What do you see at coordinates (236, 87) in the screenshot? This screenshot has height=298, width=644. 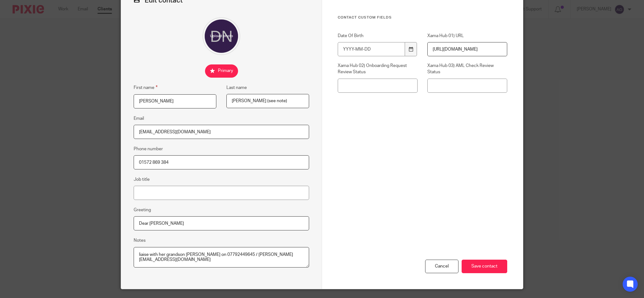 I see `label: Last name` at bounding box center [236, 87].